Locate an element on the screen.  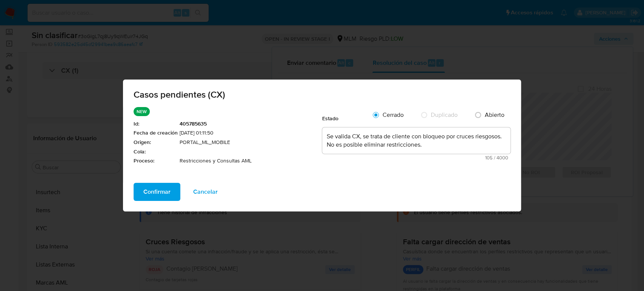
textarea: Se valida CX, se trata de cliente con bloqueo por cruces riesgosos. No es posible eliminar restri... is located at coordinates (416, 141).